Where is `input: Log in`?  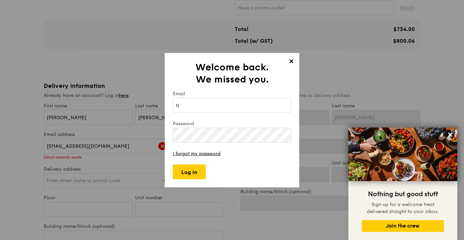
input: Log in is located at coordinates (189, 171).